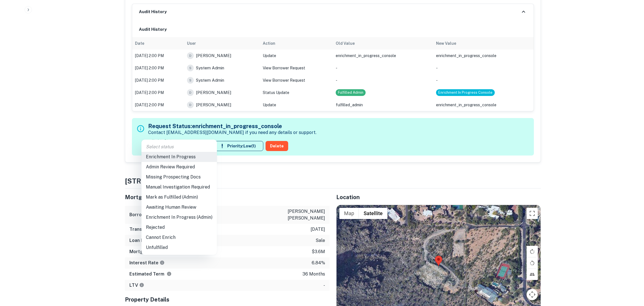 This screenshot has width=644, height=306. What do you see at coordinates (179, 157) in the screenshot?
I see `li: Enrichment In Progress` at bounding box center [179, 157].